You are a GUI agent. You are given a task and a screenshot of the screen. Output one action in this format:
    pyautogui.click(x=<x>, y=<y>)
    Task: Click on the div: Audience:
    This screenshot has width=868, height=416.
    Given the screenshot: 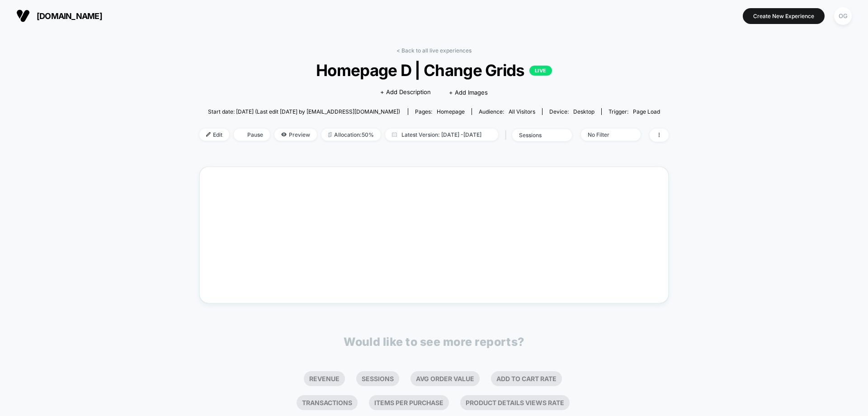 What is the action you would take?
    pyautogui.click(x=507, y=111)
    